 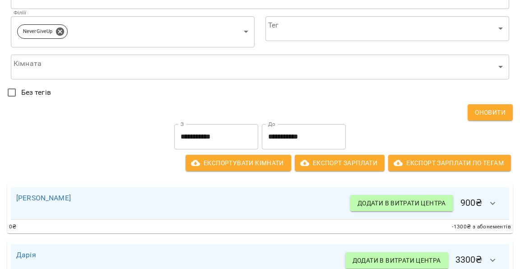 I want to click on p: NeverGiveUp, so click(x=38, y=32).